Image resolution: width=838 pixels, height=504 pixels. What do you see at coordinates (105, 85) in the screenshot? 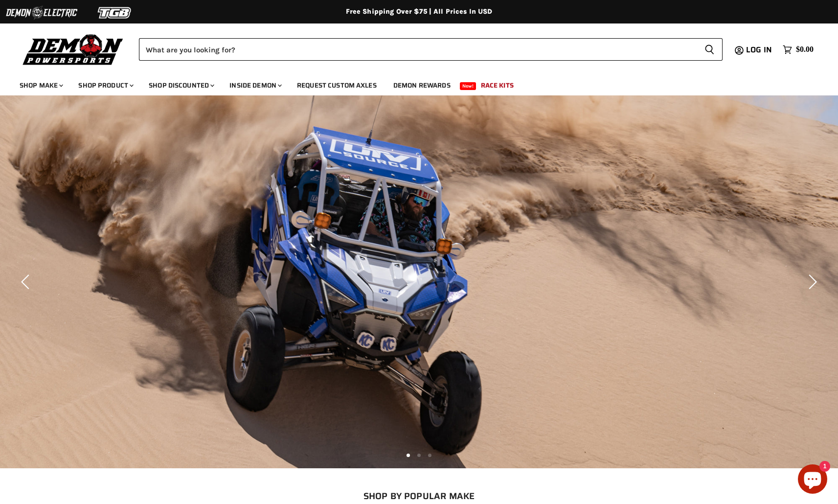
I see `a: Shop Product` at bounding box center [105, 85].